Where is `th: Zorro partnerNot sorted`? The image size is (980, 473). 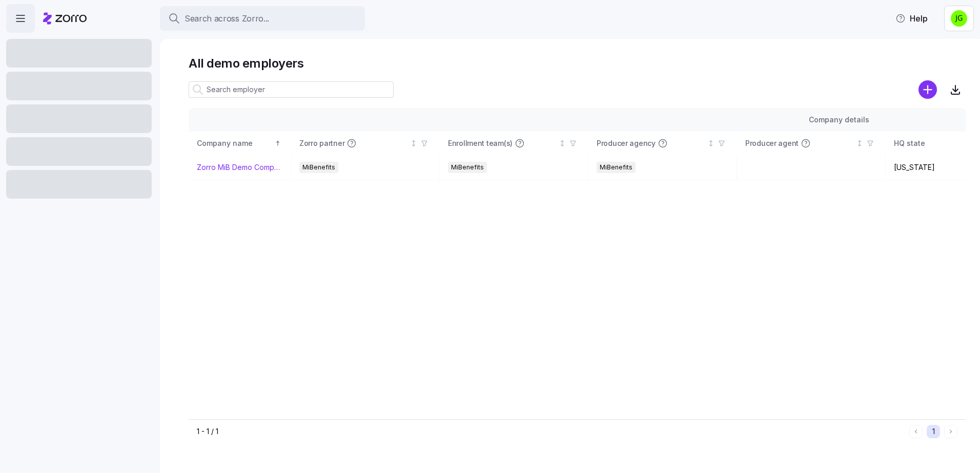 th: Zorro partnerNot sorted is located at coordinates (365, 143).